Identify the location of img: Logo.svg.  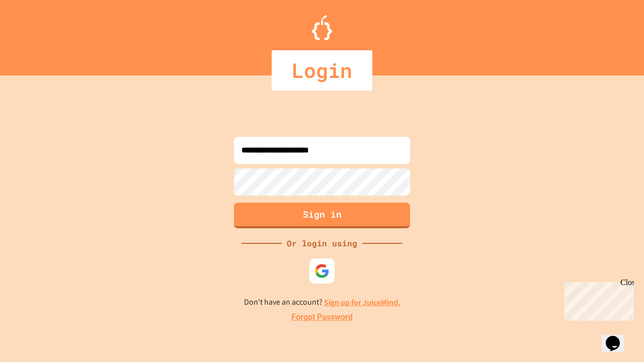
(322, 28).